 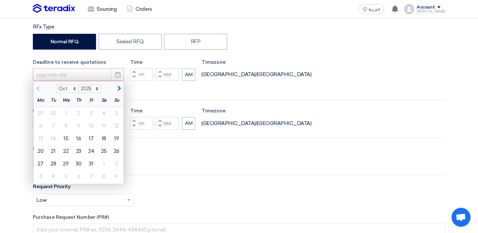 What do you see at coordinates (117, 100) in the screenshot?
I see `div: Su` at bounding box center [117, 100].